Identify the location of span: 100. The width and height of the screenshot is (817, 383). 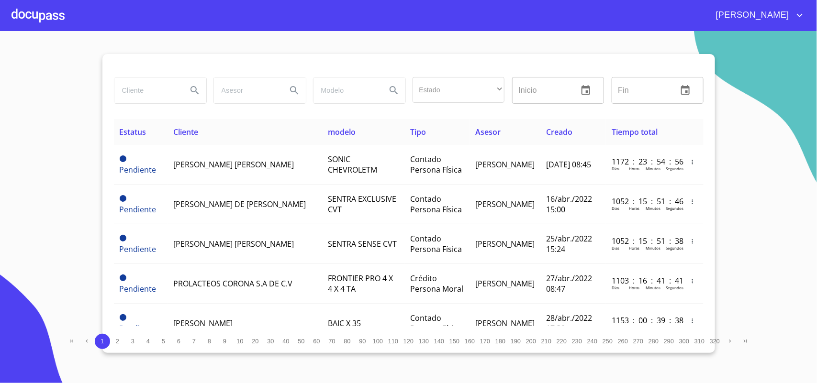
(378, 341).